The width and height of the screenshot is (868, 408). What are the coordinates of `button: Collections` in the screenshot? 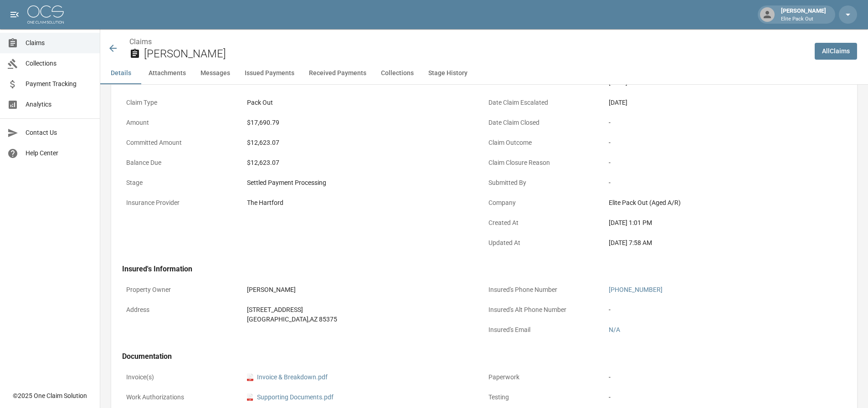 It's located at (397, 74).